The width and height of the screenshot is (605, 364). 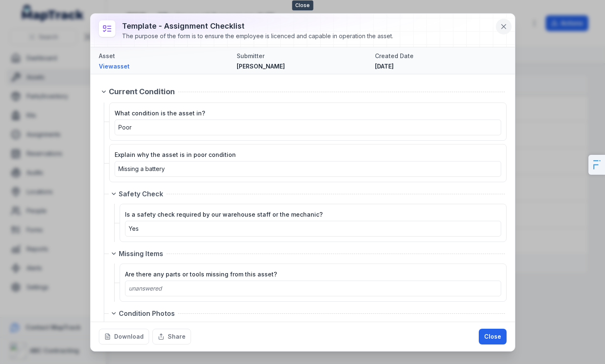 I want to click on span: Asset, so click(x=107, y=56).